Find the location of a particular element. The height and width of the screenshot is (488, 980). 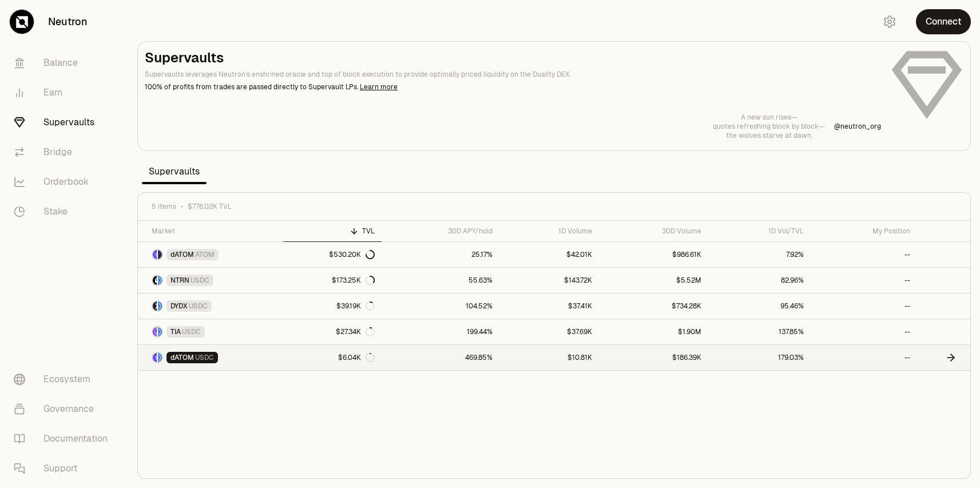

a: $39.19K is located at coordinates (332, 306).